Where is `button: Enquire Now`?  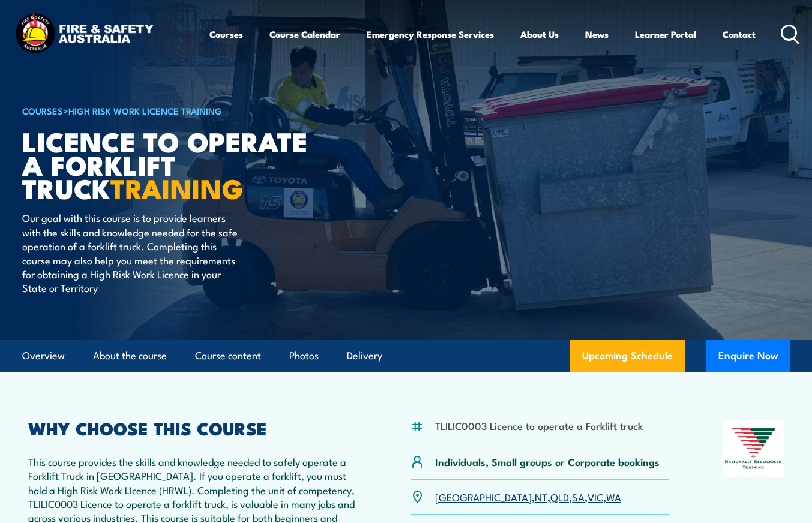 button: Enquire Now is located at coordinates (748, 356).